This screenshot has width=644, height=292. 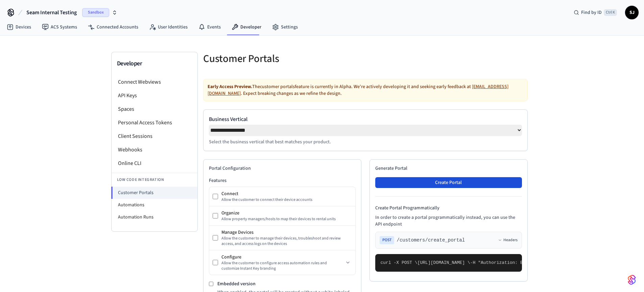 What do you see at coordinates (60, 27) in the screenshot?
I see `a: ACS Systems` at bounding box center [60, 27].